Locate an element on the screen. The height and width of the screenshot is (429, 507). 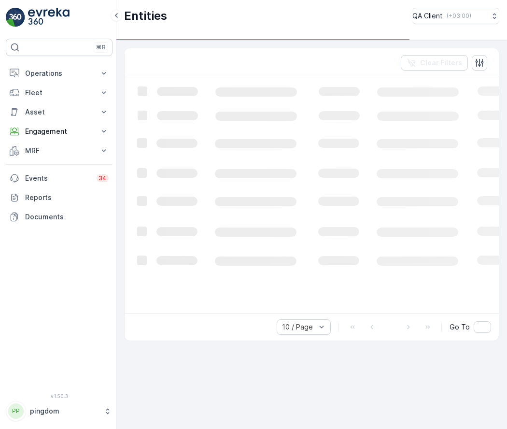
p: Reports is located at coordinates (67, 198).